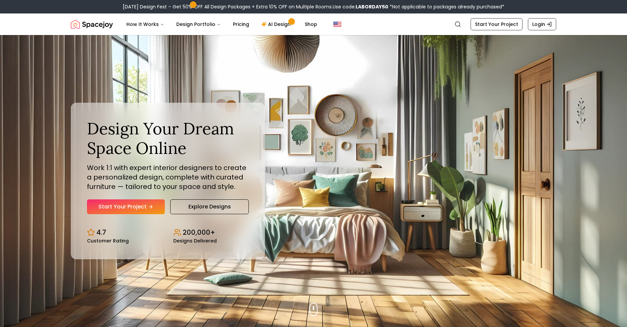 This screenshot has height=327, width=627. Describe the element at coordinates (277, 24) in the screenshot. I see `a: AI Design` at that location.